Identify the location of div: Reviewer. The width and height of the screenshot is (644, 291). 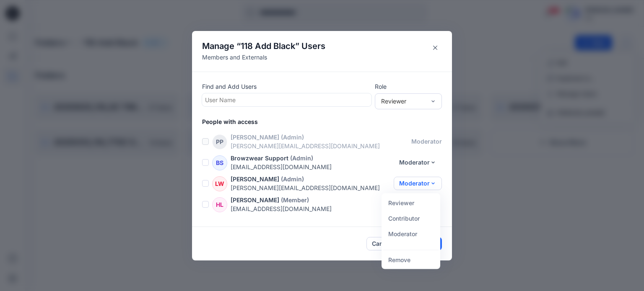
(403, 101).